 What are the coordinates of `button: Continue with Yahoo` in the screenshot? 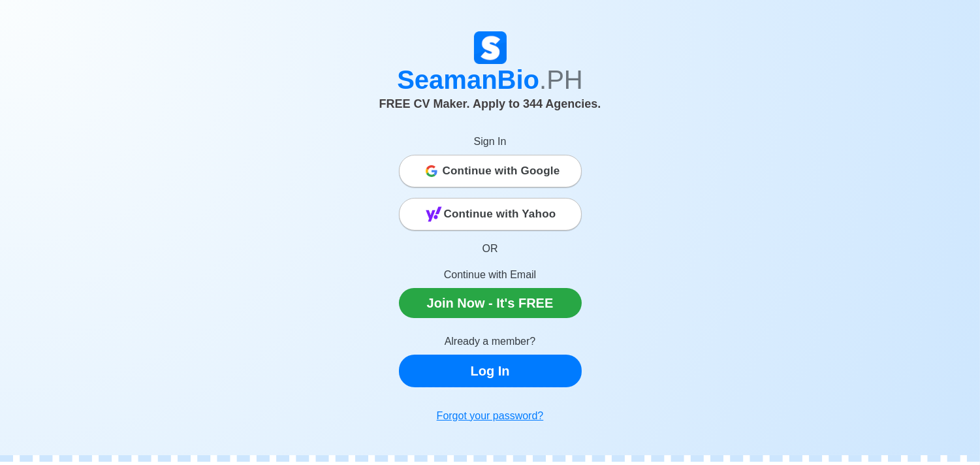 It's located at (490, 214).